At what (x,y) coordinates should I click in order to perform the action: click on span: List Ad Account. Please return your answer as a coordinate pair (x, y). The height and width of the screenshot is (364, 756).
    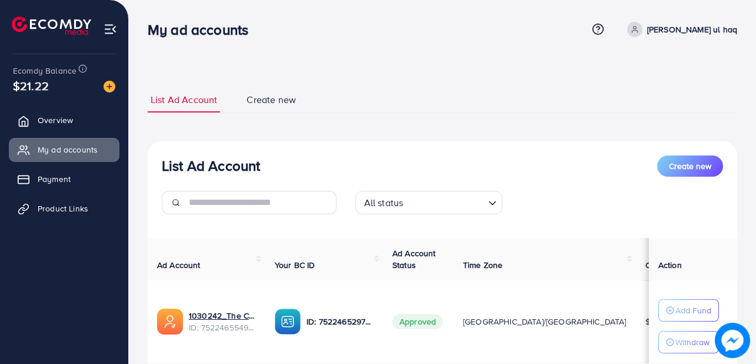
    Looking at the image, I should click on (184, 99).